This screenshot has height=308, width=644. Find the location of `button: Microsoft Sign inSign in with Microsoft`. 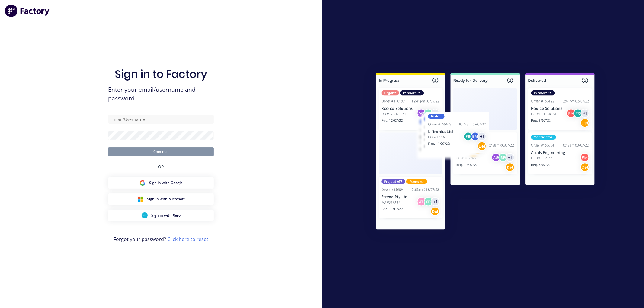

button: Microsoft Sign inSign in with Microsoft is located at coordinates (161, 200).